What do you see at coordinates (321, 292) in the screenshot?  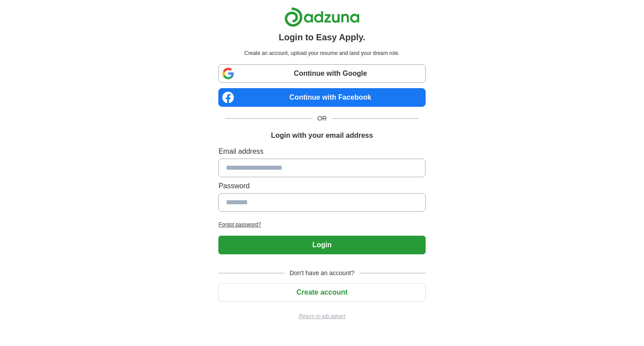 I see `button: Create account` at bounding box center [321, 292].